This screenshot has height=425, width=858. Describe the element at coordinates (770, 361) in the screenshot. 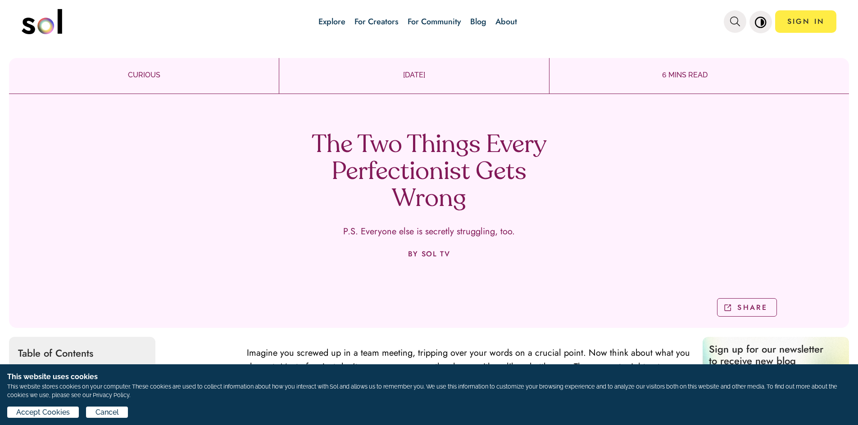

I see `p: Sign up for our newsletter to receive new blog updates from Sol!` at that location.